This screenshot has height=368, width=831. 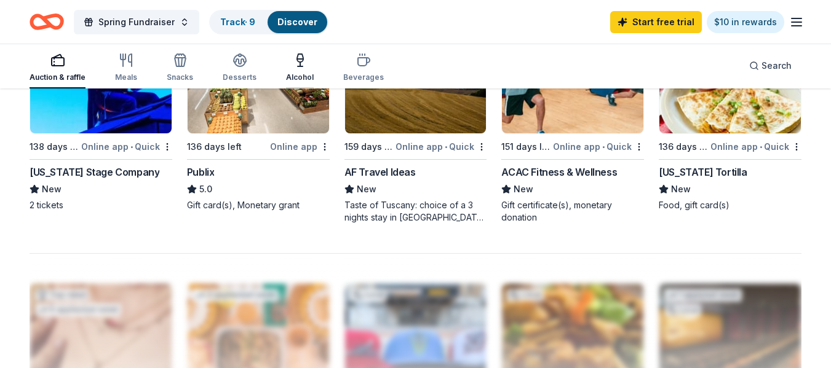 I want to click on div: Snacks, so click(x=180, y=77).